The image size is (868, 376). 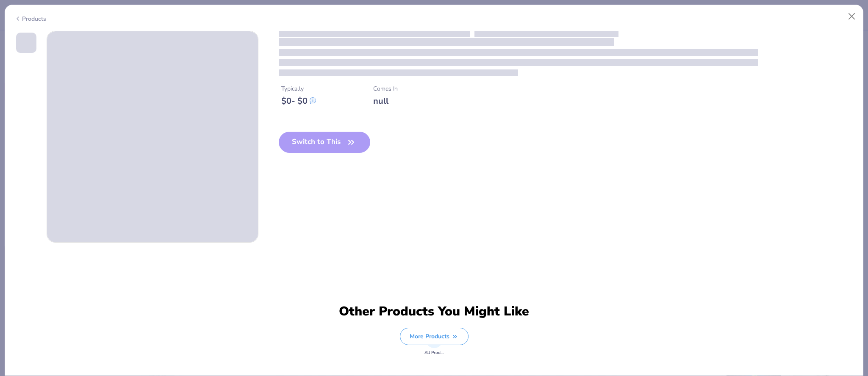 I want to click on div: Comes In, so click(x=386, y=88).